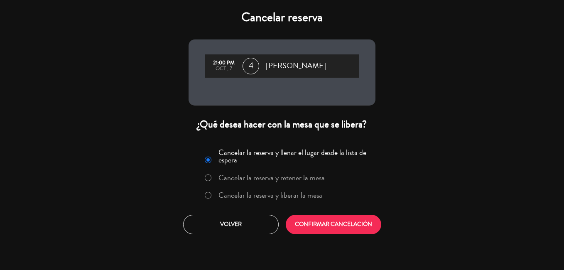 This screenshot has width=564, height=270. What do you see at coordinates (282, 17) in the screenshot?
I see `h4: Cancelar reserva` at bounding box center [282, 17].